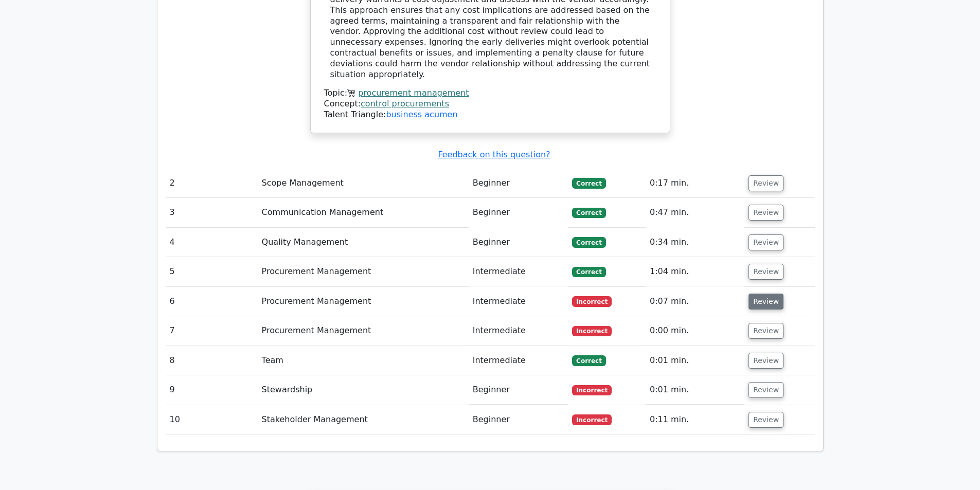 The image size is (980, 490). I want to click on td: 0:17 min., so click(695, 183).